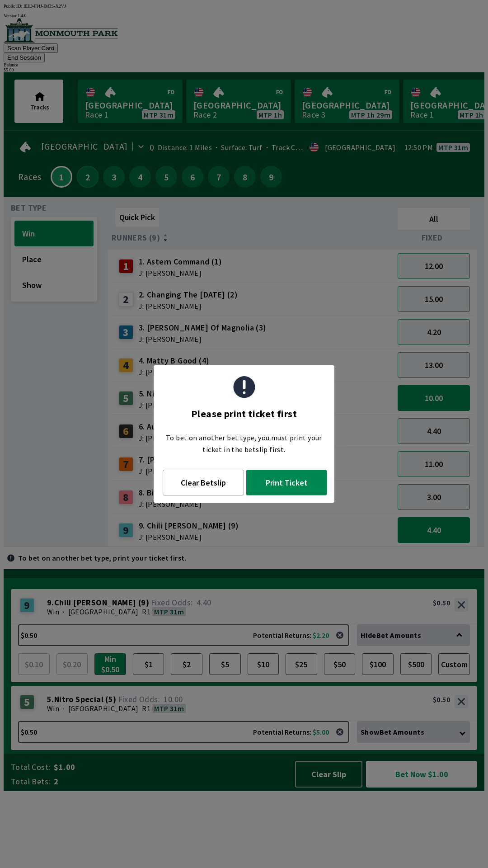 Image resolution: width=488 pixels, height=868 pixels. I want to click on span: Clear Betslip, so click(204, 482).